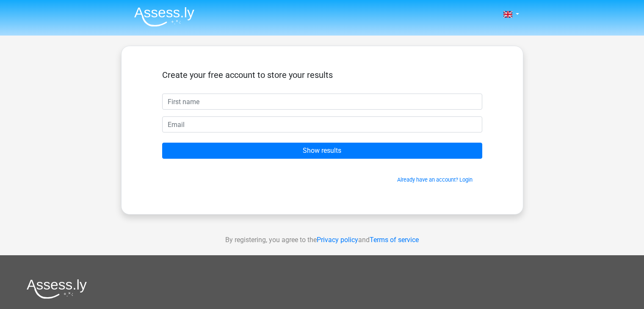 The image size is (644, 309). I want to click on input: Email, so click(322, 124).